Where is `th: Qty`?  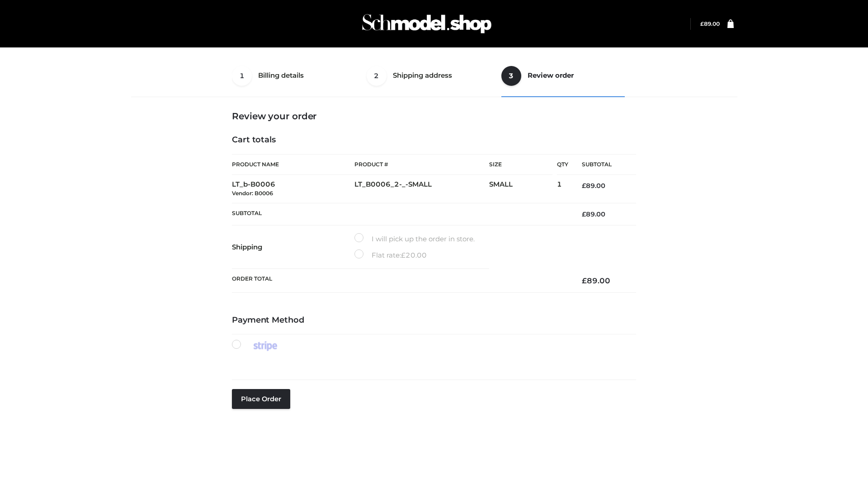
th: Qty is located at coordinates (563, 164).